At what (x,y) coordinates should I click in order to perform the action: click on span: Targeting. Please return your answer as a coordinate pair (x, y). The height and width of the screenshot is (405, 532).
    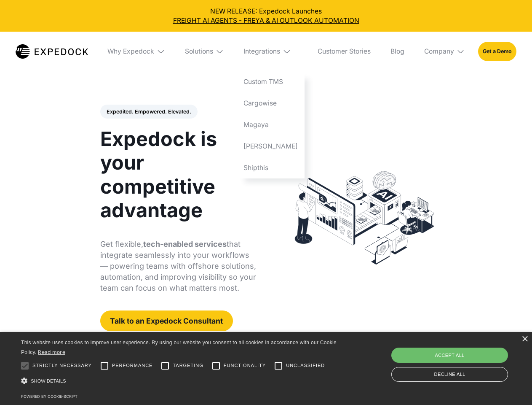
    Looking at the image, I should click on (188, 365).